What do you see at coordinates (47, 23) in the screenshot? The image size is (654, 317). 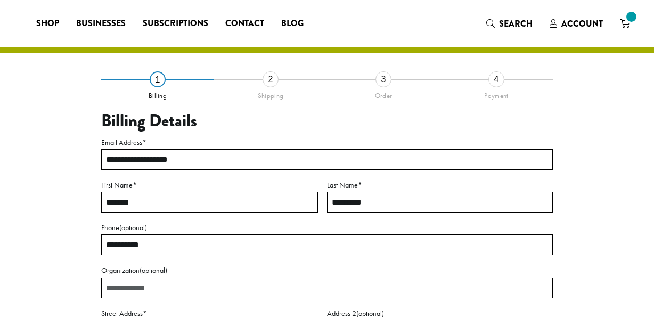 I see `span: Shop` at bounding box center [47, 23].